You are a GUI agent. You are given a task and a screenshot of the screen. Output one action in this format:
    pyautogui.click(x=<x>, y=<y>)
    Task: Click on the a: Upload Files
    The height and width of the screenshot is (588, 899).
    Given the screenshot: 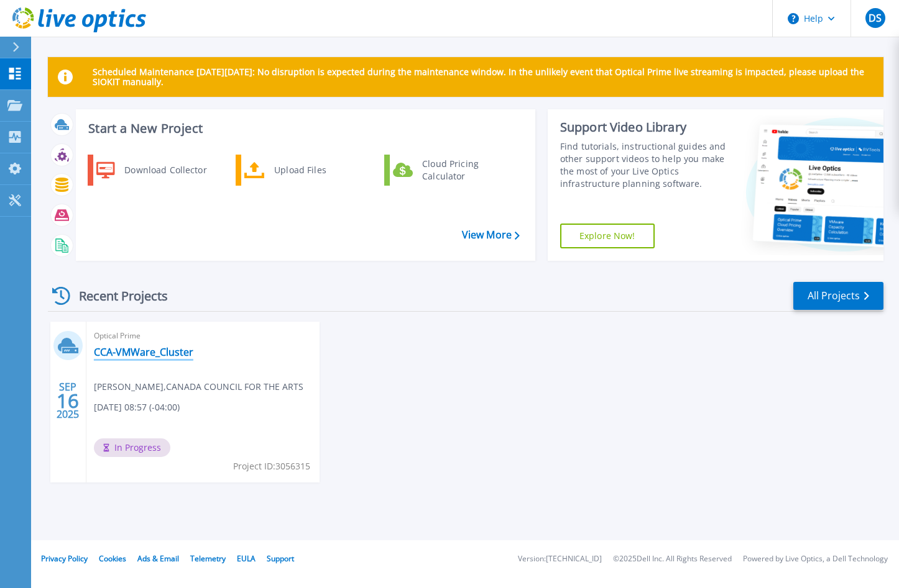 What is the action you would take?
    pyautogui.click(x=299, y=171)
    